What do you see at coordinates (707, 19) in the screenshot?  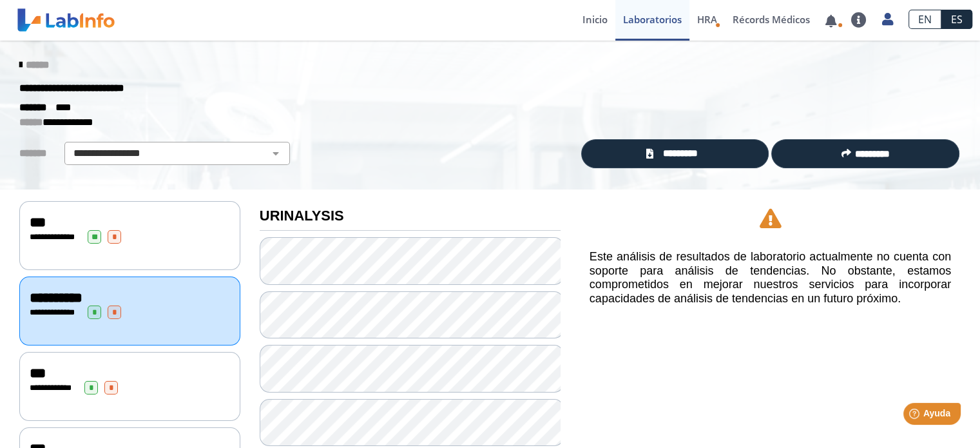 I see `span: HRA` at bounding box center [707, 19].